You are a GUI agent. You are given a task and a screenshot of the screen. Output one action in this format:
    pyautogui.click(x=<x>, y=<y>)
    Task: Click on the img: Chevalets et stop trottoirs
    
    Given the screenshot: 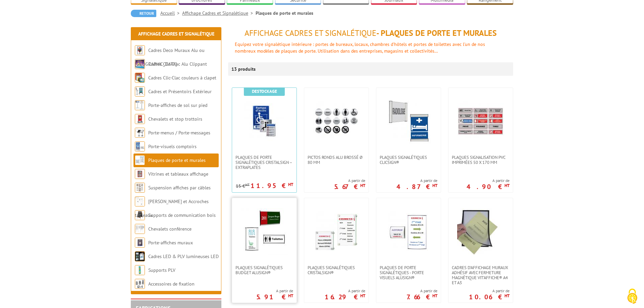 What is the action you would take?
    pyautogui.click(x=140, y=119)
    